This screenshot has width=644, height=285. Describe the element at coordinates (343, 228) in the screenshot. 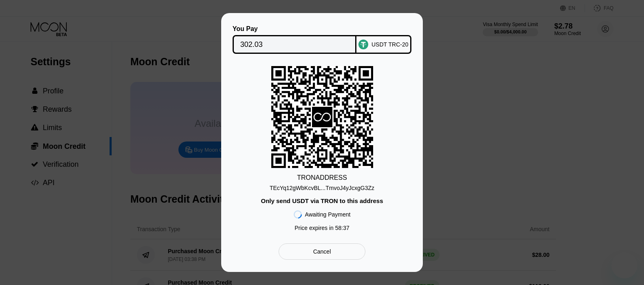

I see `span: 58 : 37` at that location.